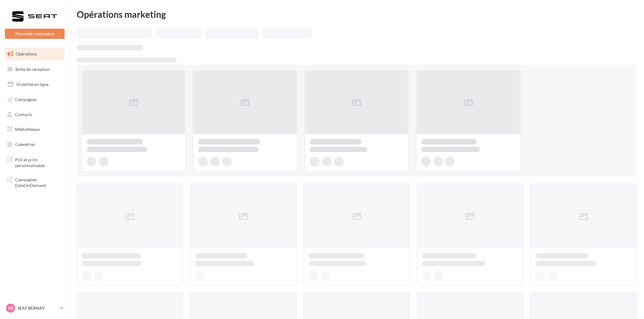 The width and height of the screenshot is (644, 319). What do you see at coordinates (38, 162) in the screenshot?
I see `span: PLV et print personnalisable` at bounding box center [38, 162].